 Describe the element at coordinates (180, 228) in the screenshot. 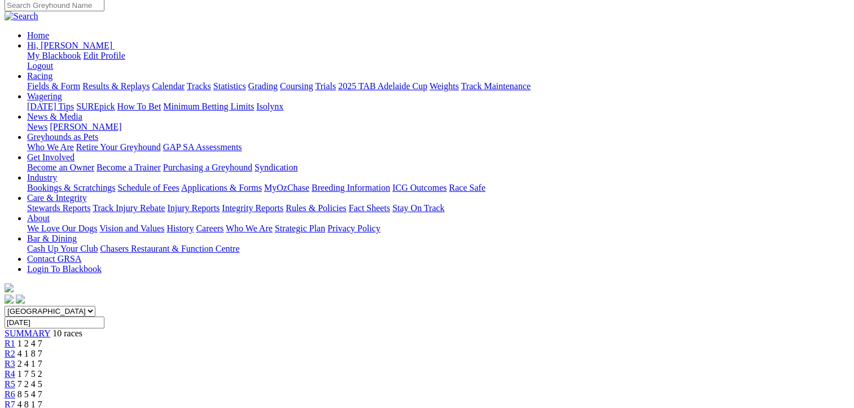

I see `a: History` at that location.